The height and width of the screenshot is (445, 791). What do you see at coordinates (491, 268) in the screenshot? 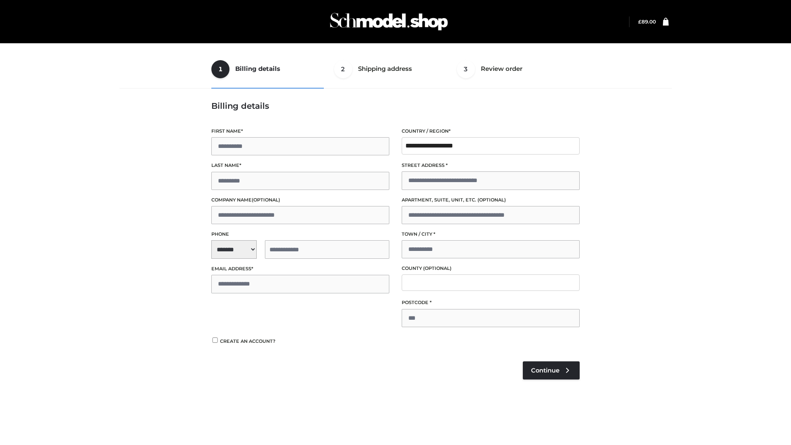
I see `label: County` at bounding box center [491, 268].